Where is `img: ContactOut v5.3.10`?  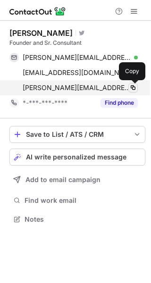 img: ContactOut v5.3.10 is located at coordinates (38, 11).